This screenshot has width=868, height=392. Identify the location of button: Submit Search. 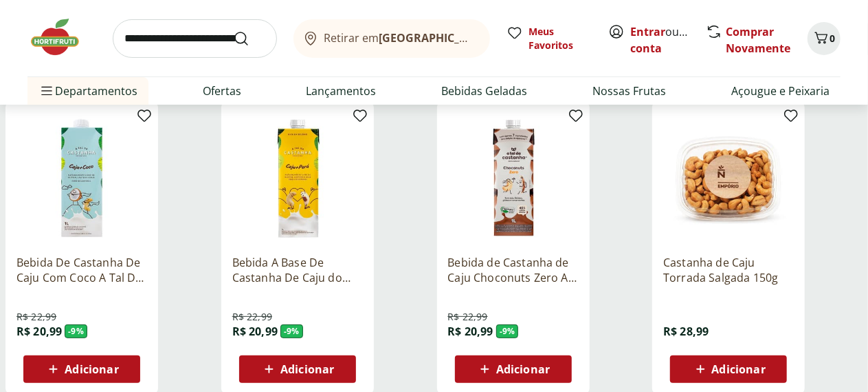
(249, 38).